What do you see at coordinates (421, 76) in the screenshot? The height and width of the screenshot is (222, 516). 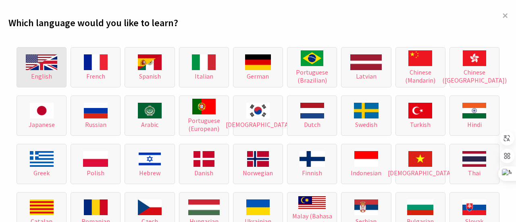 I see `span: Chinese (Mandarin)` at bounding box center [421, 76].